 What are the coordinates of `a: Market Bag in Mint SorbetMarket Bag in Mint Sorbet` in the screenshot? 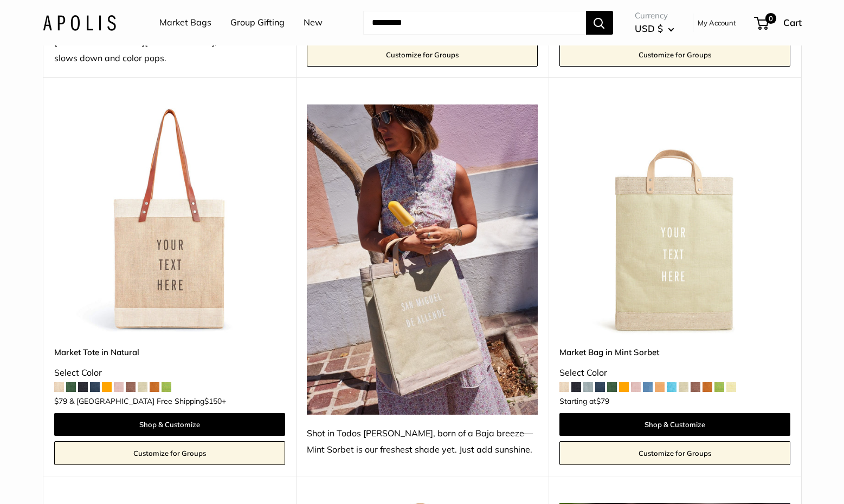 It's located at (675, 220).